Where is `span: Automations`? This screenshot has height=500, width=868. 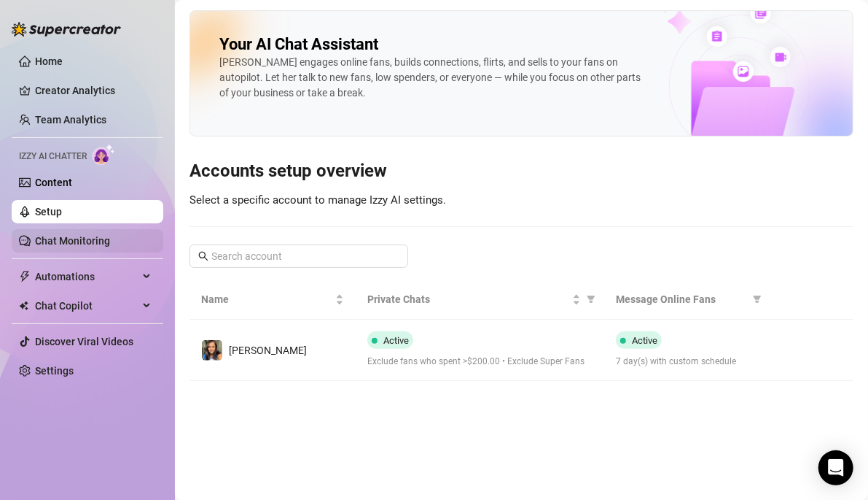
span: Automations is located at coordinates (86, 277).